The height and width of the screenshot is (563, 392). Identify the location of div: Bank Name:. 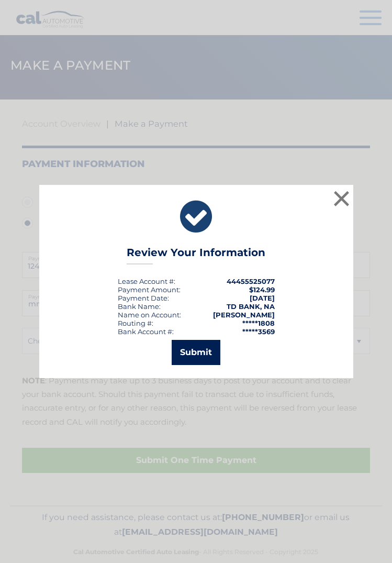
(139, 307).